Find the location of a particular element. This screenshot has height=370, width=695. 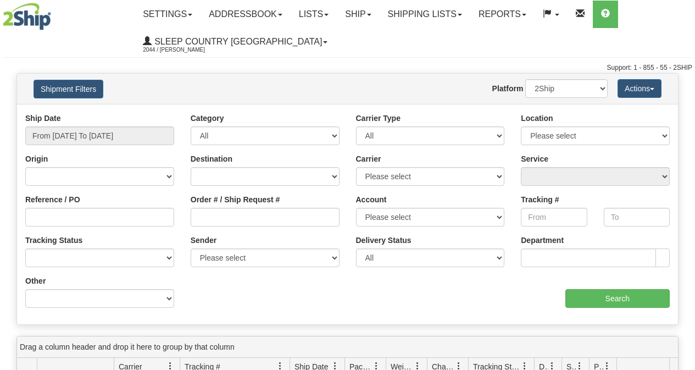

button: Shipment Filters is located at coordinates (68, 89).